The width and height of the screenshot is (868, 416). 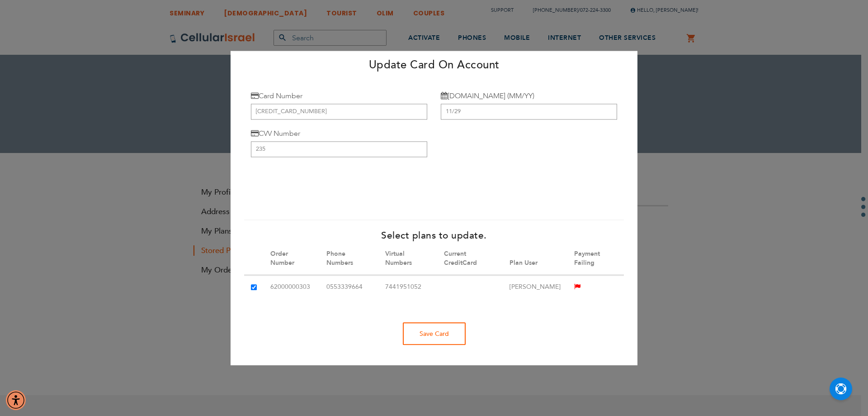 I want to click on h2: Update Card On Account, so click(x=434, y=65).